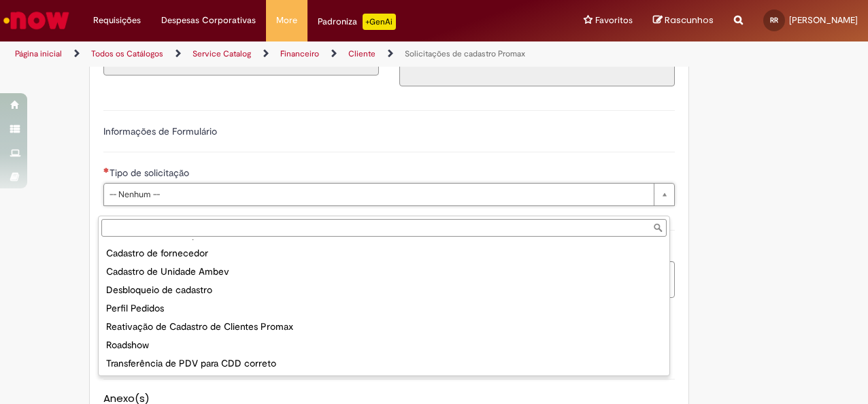 This screenshot has height=404, width=868. Describe the element at coordinates (384, 327) in the screenshot. I see `div: Reativação de Cadastro de Clientes Promax` at that location.